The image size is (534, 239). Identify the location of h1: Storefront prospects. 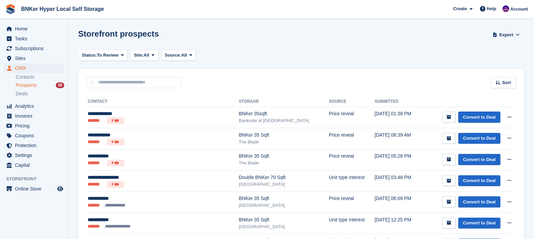
(118, 34).